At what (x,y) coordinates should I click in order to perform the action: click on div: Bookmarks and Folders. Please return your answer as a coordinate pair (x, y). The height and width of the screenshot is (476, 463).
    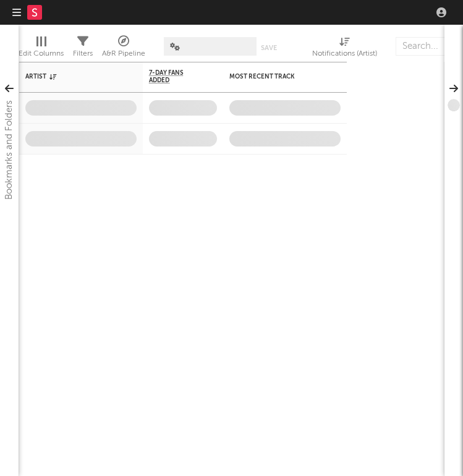
    Looking at the image, I should click on (10, 149).